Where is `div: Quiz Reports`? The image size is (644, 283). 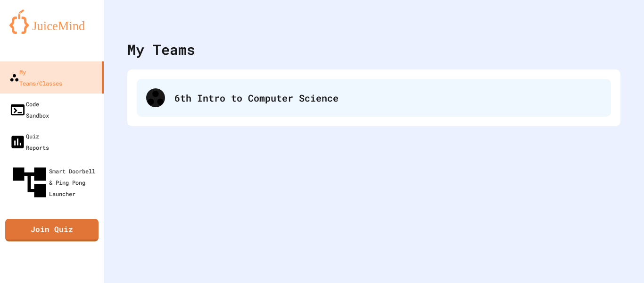 div: Quiz Reports is located at coordinates (29, 142).